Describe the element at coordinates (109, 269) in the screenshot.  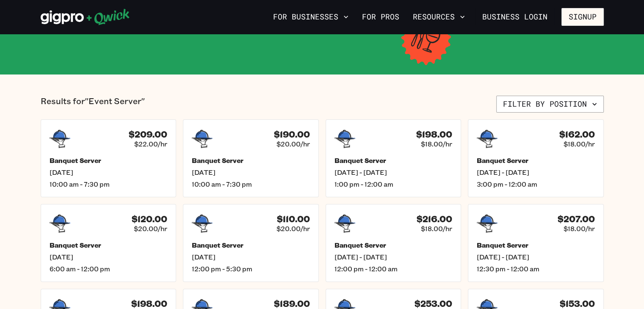
I see `span: 6:00 am - 12:00 pm` at that location.